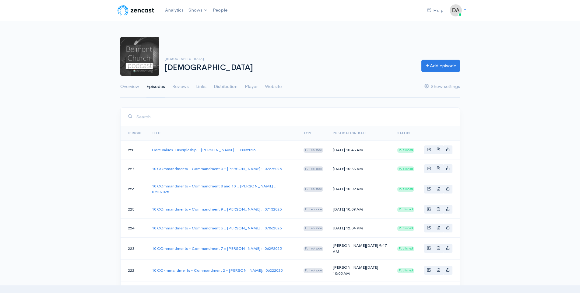  Describe the element at coordinates (442, 87) in the screenshot. I see `a: Show settings` at that location.